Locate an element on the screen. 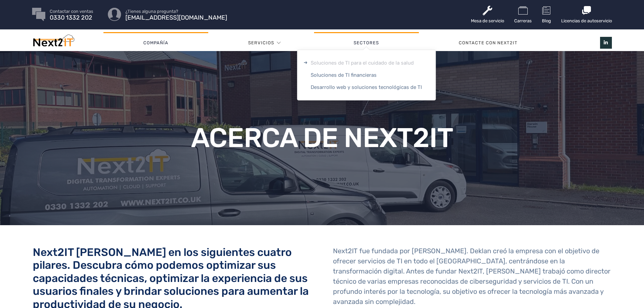  a: Sectores is located at coordinates (366, 43).